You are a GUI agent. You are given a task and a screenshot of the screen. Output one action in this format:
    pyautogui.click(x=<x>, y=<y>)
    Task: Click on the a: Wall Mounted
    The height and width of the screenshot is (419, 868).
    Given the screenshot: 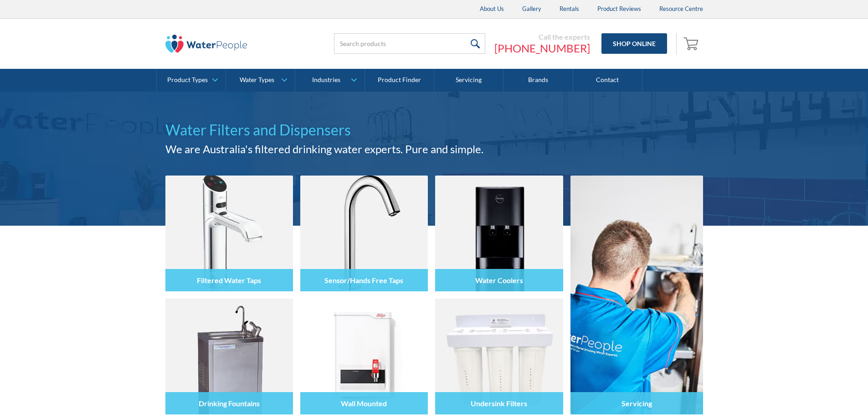 What is the action you would take?
    pyautogui.click(x=364, y=357)
    